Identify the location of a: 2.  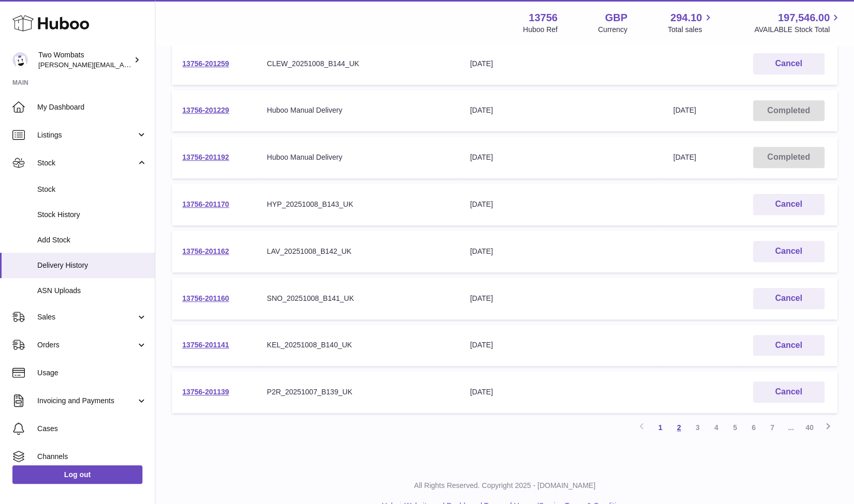
(679, 427).